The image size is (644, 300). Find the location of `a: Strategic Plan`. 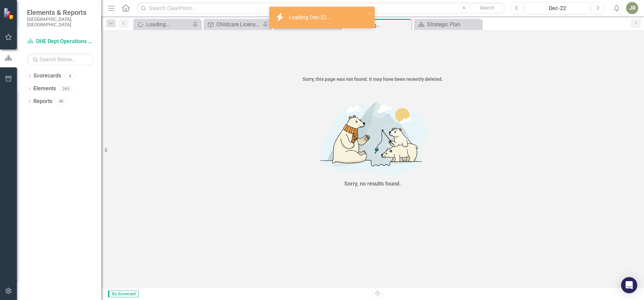

a: Strategic Plan is located at coordinates (448, 24).